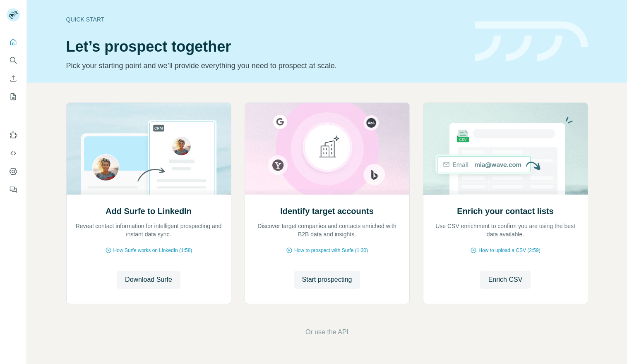 This screenshot has height=364, width=627. What do you see at coordinates (506, 149) in the screenshot?
I see `img: Enrich your contact lists` at bounding box center [506, 149].